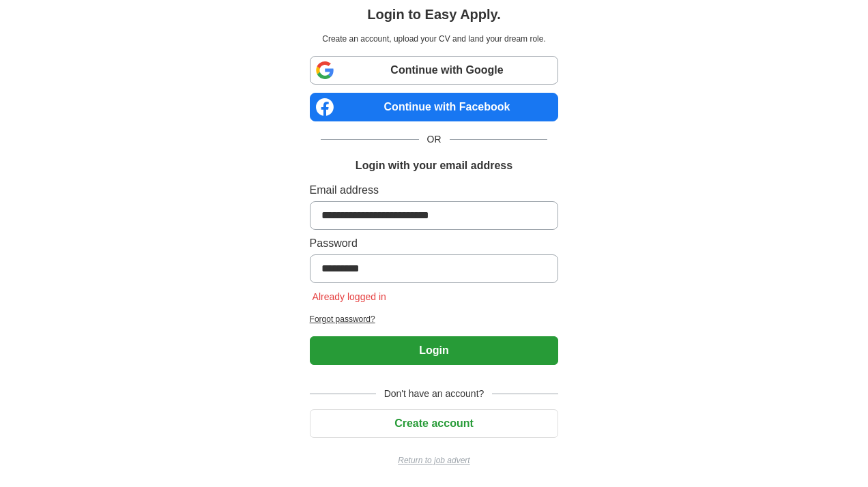 The image size is (868, 487). What do you see at coordinates (434, 166) in the screenshot?
I see `h1: Login with your email address` at bounding box center [434, 166].